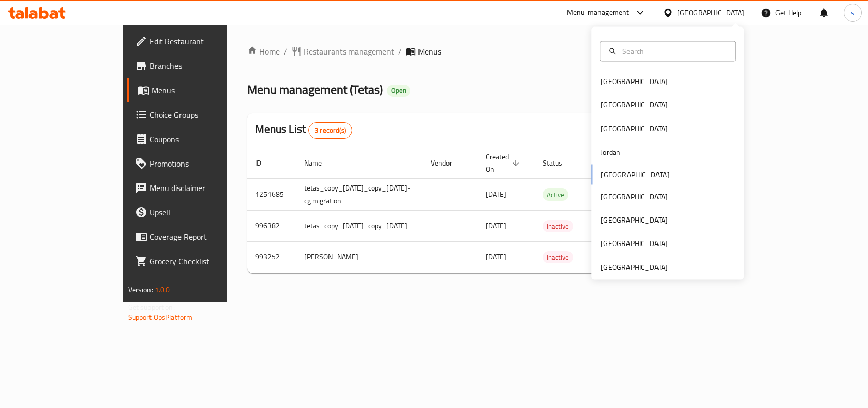 This screenshot has width=868, height=408. What do you see at coordinates (140, 290) in the screenshot?
I see `span: Version:` at bounding box center [140, 290].